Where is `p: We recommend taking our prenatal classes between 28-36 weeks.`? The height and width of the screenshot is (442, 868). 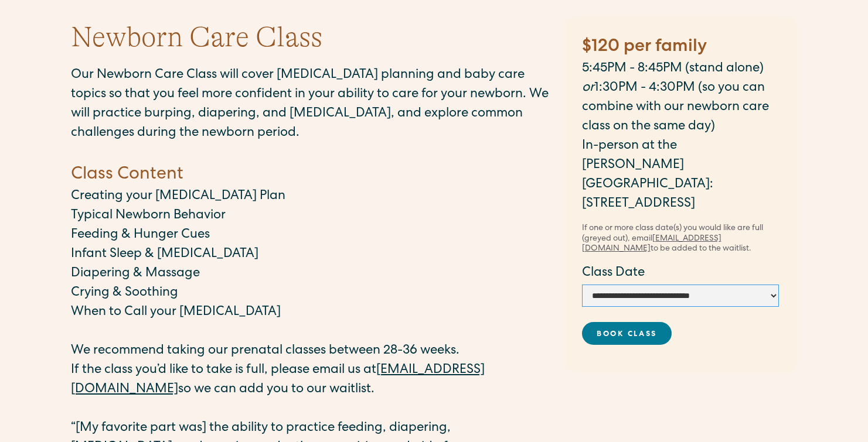
p: We recommend taking our prenatal classes between 28-36 weeks. is located at coordinates (311, 351).